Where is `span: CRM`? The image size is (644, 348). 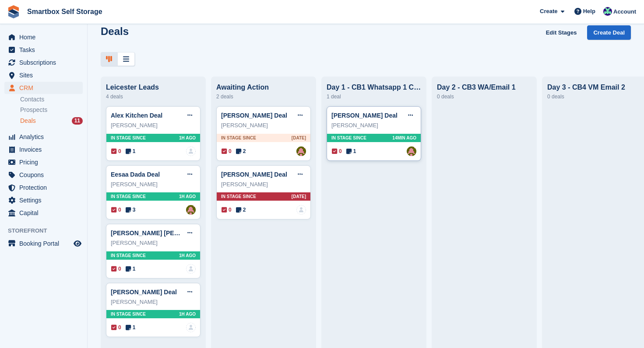 span: CRM is located at coordinates (45, 88).